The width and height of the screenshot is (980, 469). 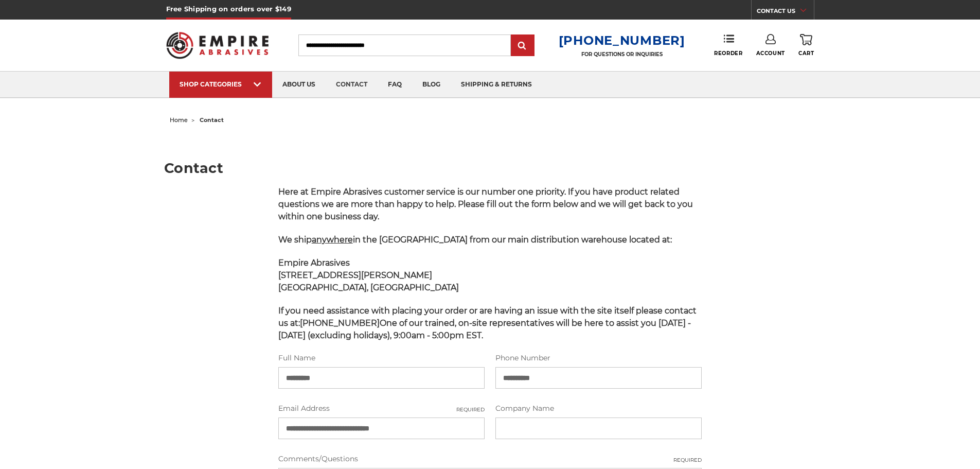 What do you see at coordinates (490, 168) in the screenshot?
I see `h1: Contact` at bounding box center [490, 168].